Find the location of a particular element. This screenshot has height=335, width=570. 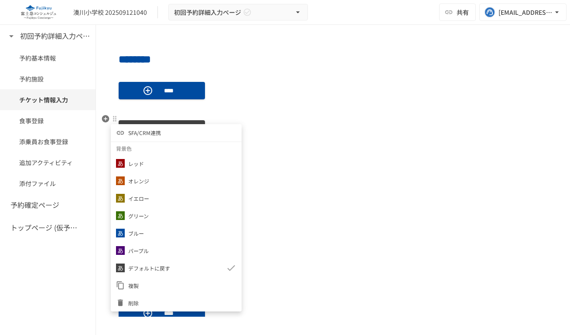

p: グリーン is located at coordinates (138, 216).